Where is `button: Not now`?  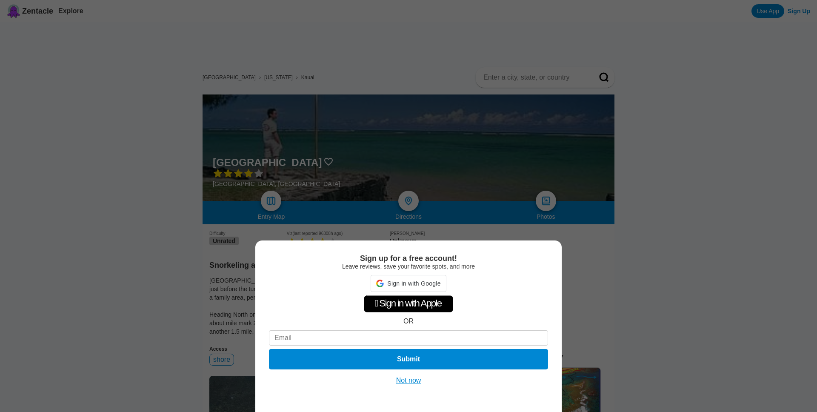 button: Not now is located at coordinates (409, 380).